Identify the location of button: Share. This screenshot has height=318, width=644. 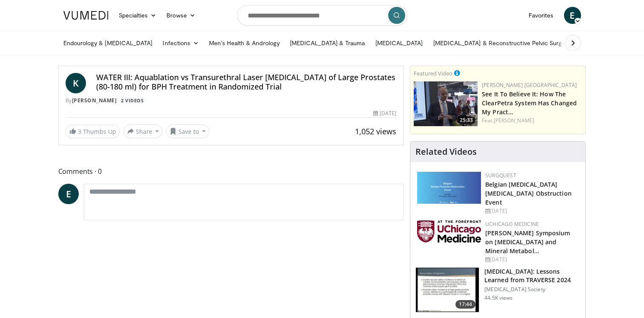
(143, 131).